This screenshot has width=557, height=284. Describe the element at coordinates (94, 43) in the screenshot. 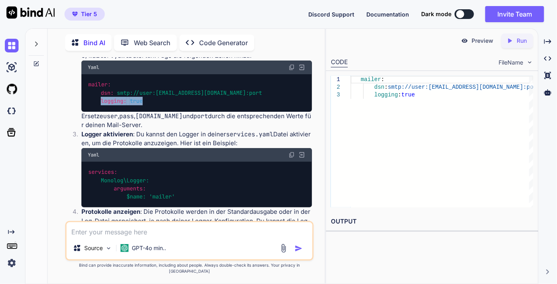

I see `p: Bind AI` at that location.